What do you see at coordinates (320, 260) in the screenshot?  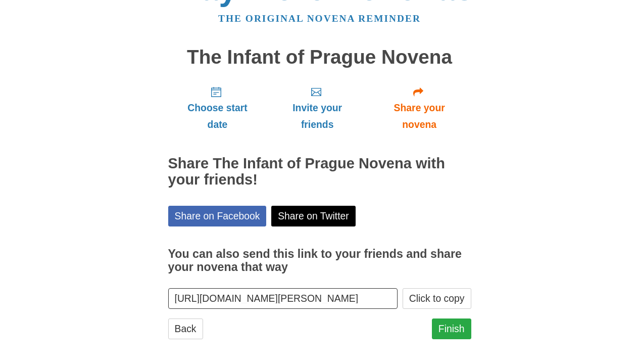 I see `h3: You can also send this link to your friends and share your novena that way` at bounding box center [320, 260].